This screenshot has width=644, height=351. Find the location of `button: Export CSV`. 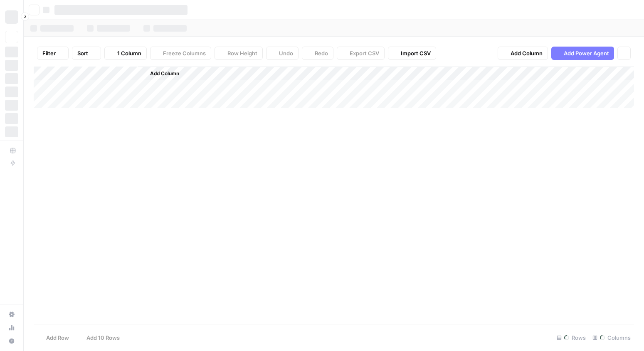

button: Export CSV is located at coordinates (360, 53).